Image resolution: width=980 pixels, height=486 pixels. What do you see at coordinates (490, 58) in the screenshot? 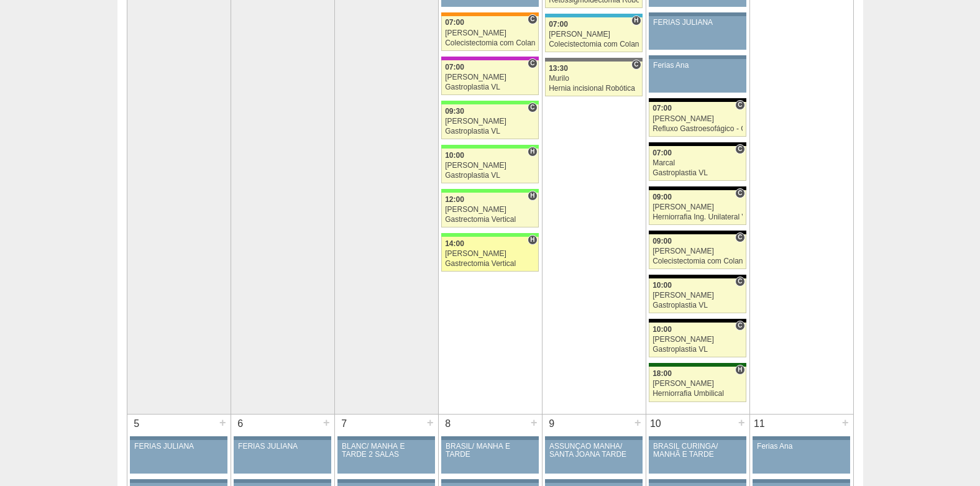
I see `div: Key: Maria Braido` at bounding box center [490, 58].